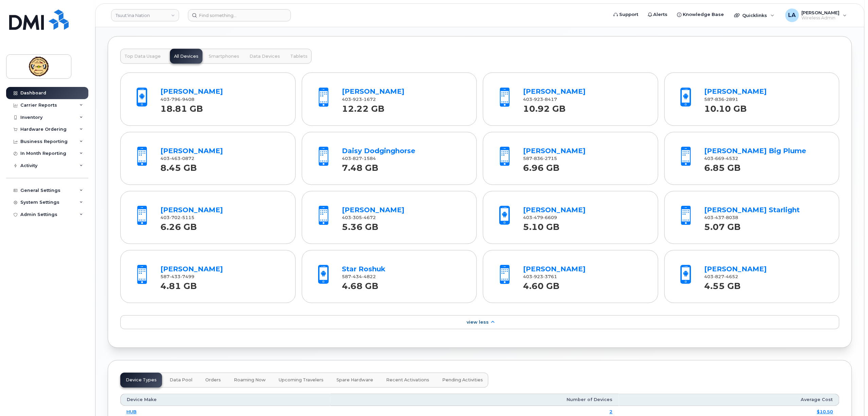 The width and height of the screenshot is (868, 416). What do you see at coordinates (661, 14) in the screenshot?
I see `span: Alerts` at bounding box center [661, 14].